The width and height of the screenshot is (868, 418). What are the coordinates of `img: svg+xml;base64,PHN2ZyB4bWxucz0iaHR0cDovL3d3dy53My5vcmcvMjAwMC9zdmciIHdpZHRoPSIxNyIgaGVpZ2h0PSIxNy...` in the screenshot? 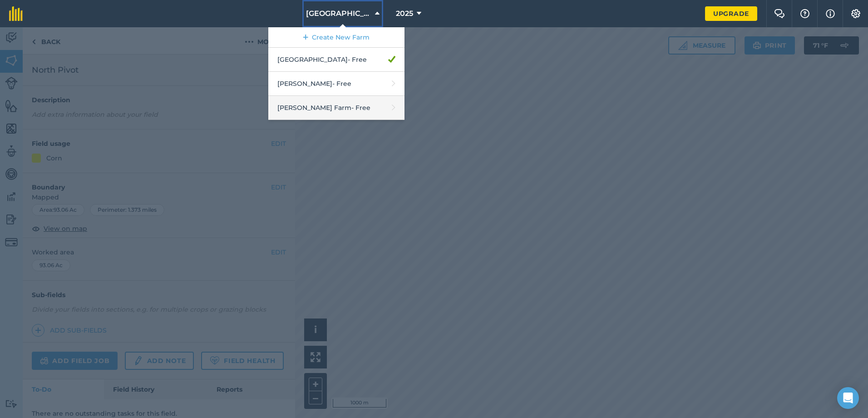 It's located at (830, 13).